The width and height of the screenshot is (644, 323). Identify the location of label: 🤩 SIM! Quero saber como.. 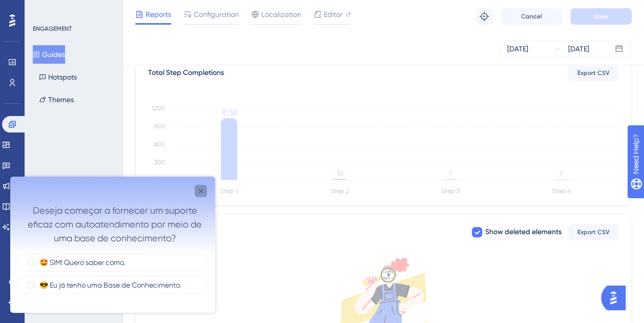
(72, 86).